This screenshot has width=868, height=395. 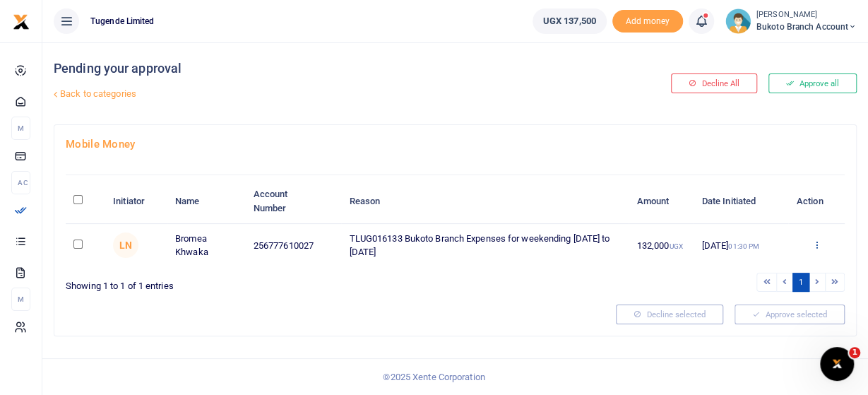 What do you see at coordinates (648, 21) in the screenshot?
I see `li: Toup your wallet` at bounding box center [648, 21].